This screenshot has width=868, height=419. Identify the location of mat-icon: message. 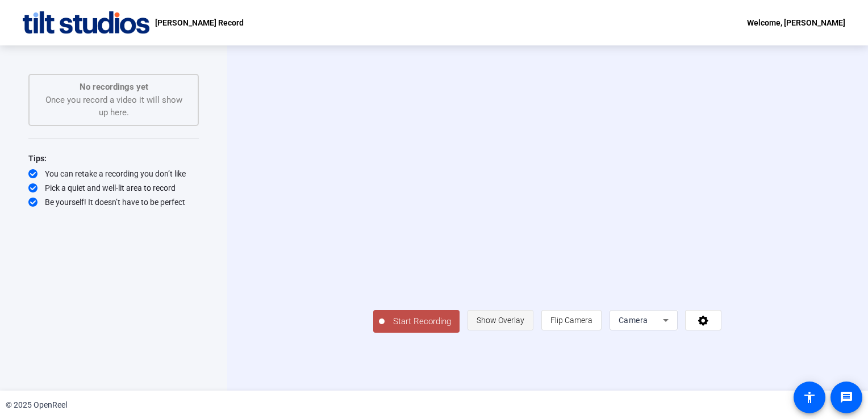
(847, 398).